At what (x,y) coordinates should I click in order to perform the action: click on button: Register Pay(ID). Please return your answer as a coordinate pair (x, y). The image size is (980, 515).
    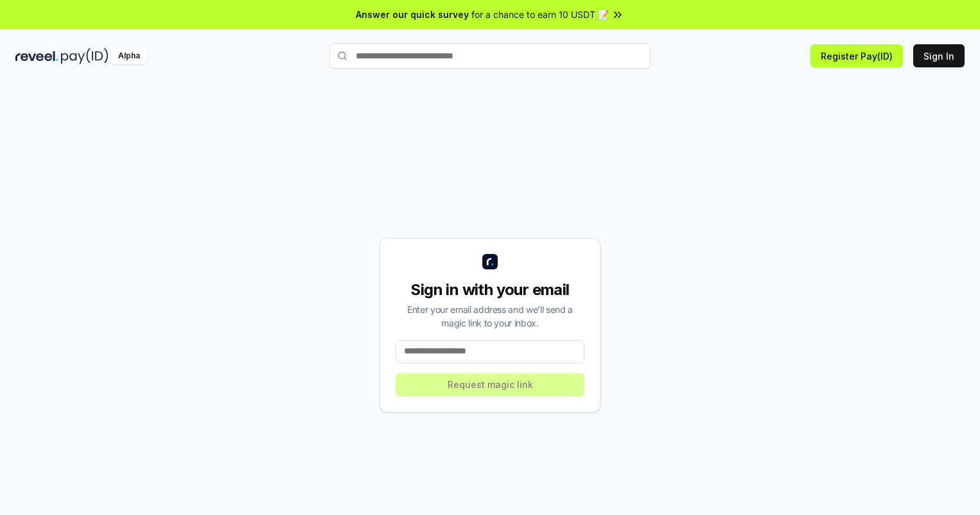
    Looking at the image, I should click on (857, 56).